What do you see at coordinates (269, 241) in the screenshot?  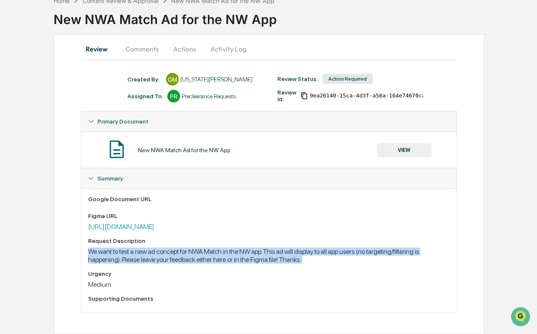 I see `div: Request Description` at bounding box center [269, 241].